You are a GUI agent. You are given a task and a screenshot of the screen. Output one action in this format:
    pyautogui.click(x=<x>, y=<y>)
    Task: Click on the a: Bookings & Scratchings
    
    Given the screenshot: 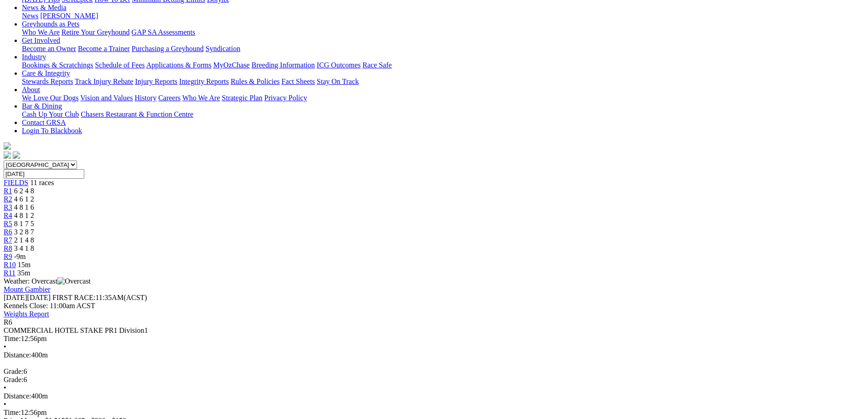 What is the action you would take?
    pyautogui.click(x=58, y=65)
    